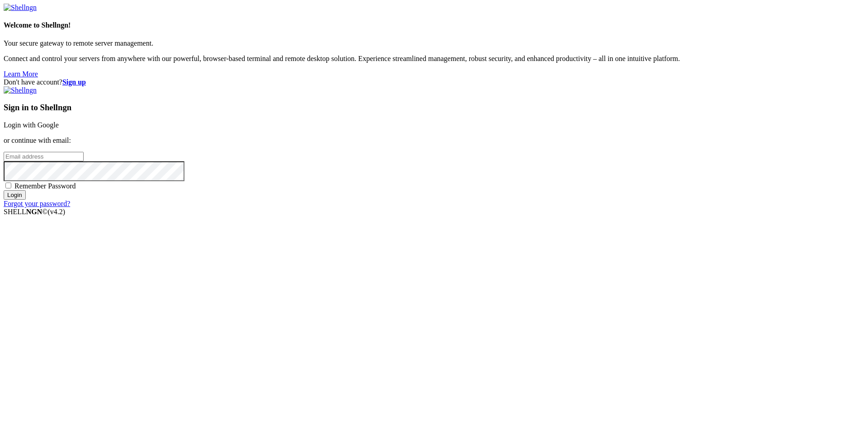  What do you see at coordinates (434, 82) in the screenshot?
I see `div: Don't have account?` at bounding box center [434, 82].